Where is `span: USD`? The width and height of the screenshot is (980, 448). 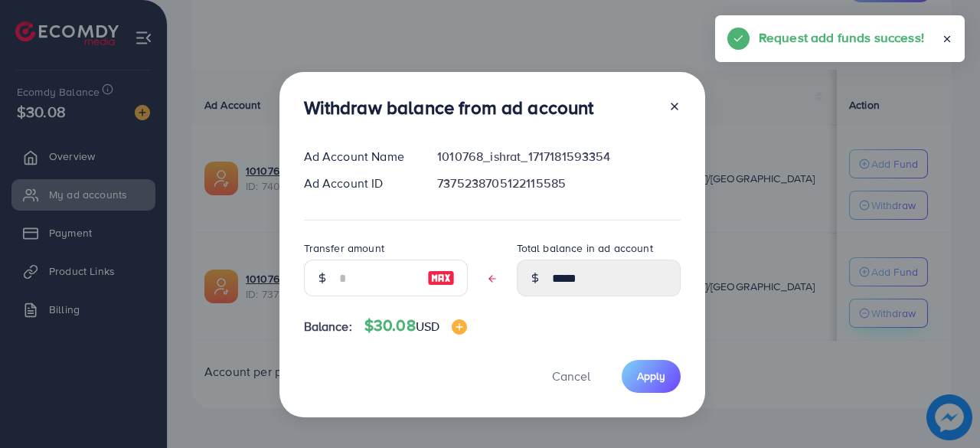
span: USD is located at coordinates (427, 326).